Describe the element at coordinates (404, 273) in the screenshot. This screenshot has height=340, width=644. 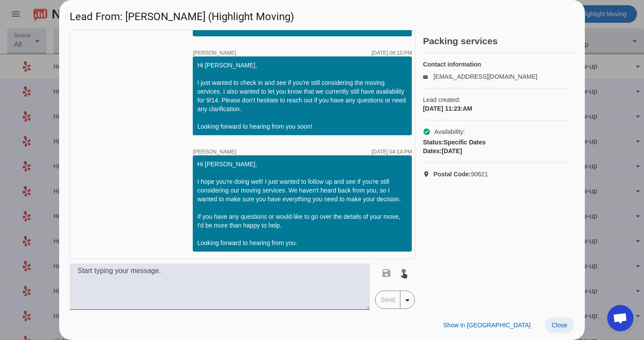
I see `mat-icon: touch_app` at that location.